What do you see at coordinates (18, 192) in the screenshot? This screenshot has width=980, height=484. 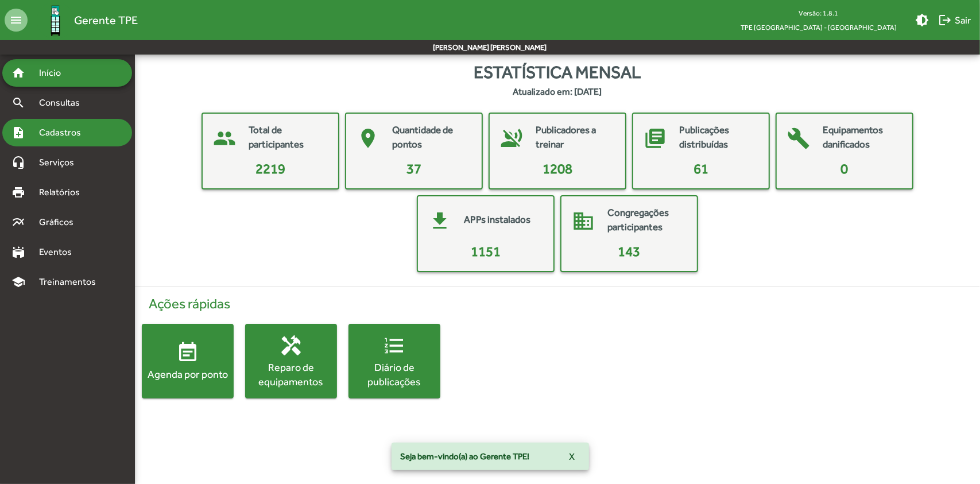 I see `mat-icon: print` at bounding box center [18, 192].